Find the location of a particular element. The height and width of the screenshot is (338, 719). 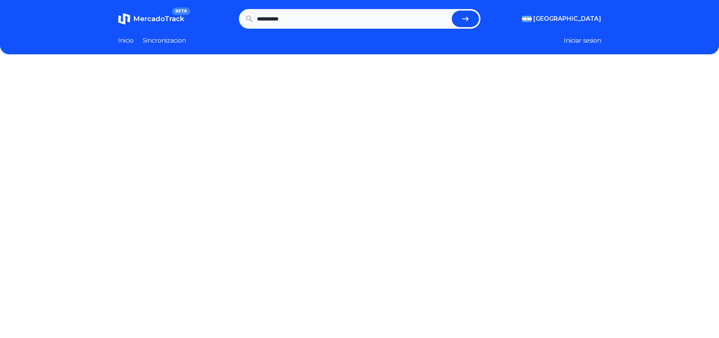

img: MercadoTrack is located at coordinates (124, 19).